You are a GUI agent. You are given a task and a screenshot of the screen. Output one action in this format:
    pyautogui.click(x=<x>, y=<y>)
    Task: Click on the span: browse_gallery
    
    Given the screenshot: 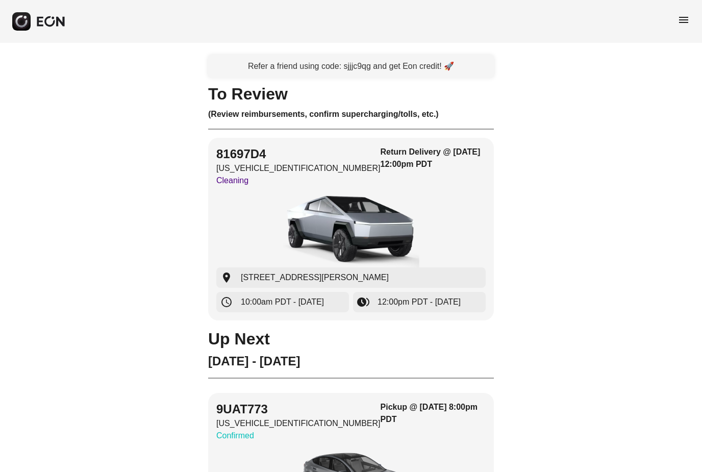 What is the action you would take?
    pyautogui.click(x=363, y=302)
    